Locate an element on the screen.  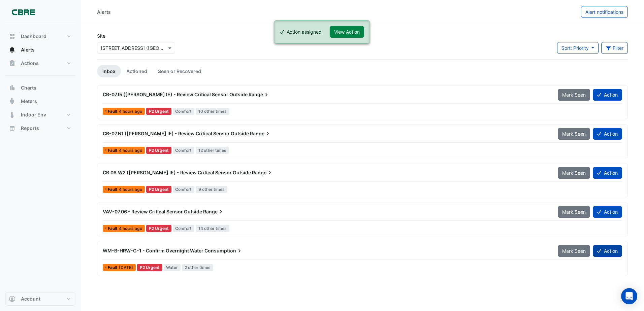
button: Alerts is located at coordinates (40, 50).